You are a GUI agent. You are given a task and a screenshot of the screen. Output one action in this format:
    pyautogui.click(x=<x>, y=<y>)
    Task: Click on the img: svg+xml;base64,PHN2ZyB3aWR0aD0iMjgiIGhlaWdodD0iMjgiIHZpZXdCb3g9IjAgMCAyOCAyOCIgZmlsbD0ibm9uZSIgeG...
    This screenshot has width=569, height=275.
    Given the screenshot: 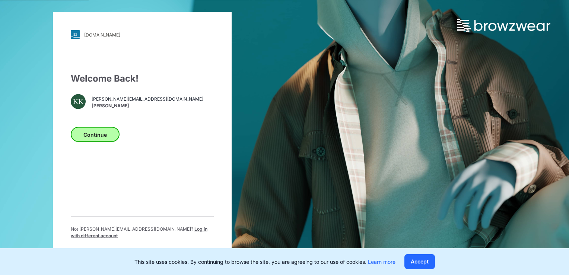 What is the action you would take?
    pyautogui.click(x=75, y=35)
    